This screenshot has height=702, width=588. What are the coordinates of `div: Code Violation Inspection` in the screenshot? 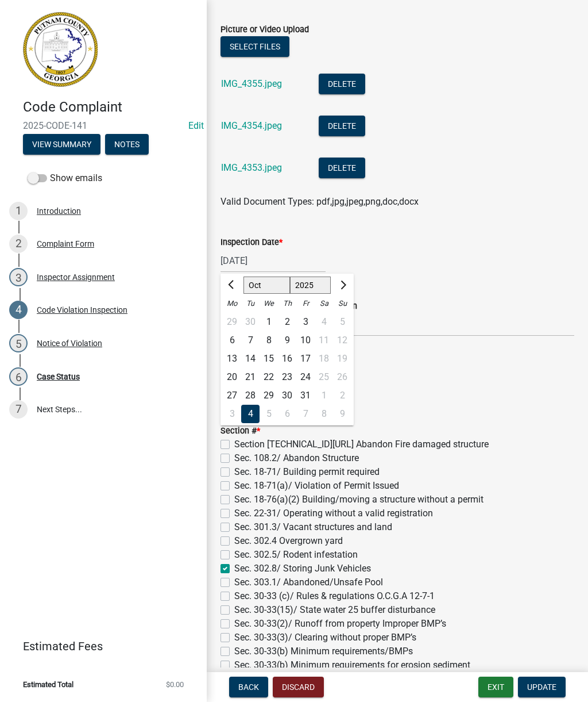 It's located at (82, 309).